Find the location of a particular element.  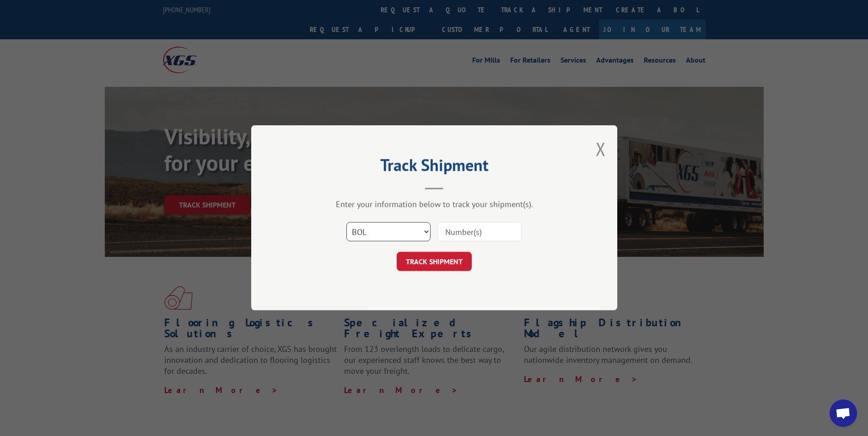

input: Number(s) is located at coordinates (479, 232).